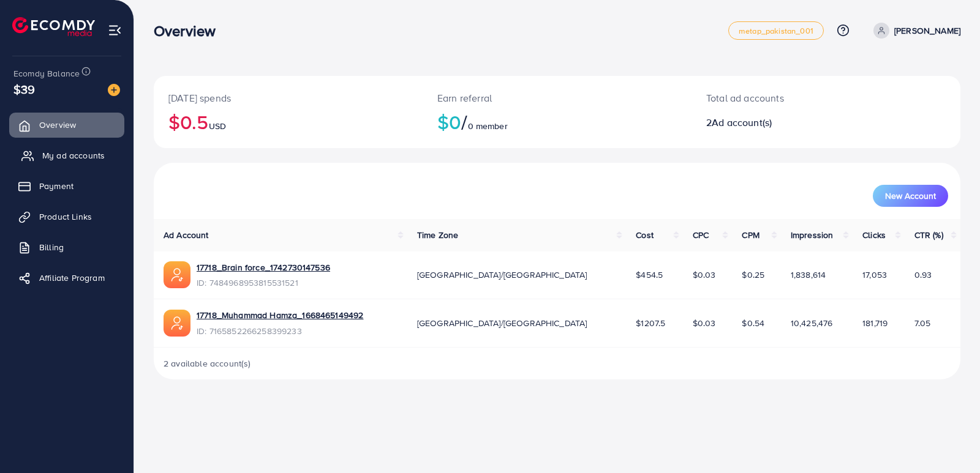 The height and width of the screenshot is (473, 980). Describe the element at coordinates (58, 125) in the screenshot. I see `span: Overview` at that location.